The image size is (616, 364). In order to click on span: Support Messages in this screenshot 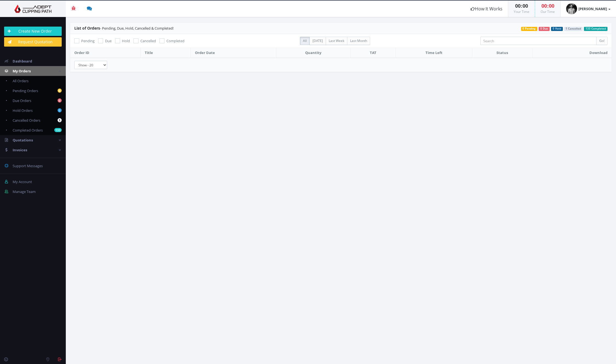, I will do `click(28, 166)`.